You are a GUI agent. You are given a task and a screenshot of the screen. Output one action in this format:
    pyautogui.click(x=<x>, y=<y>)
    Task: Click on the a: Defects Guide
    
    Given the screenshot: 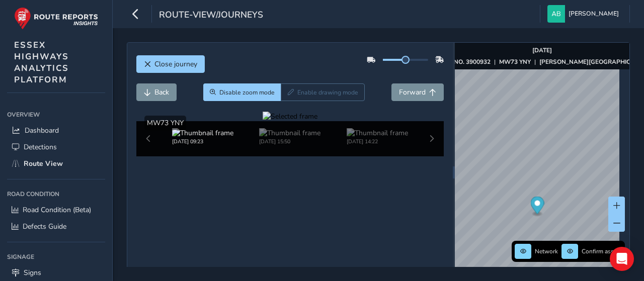 What is the action you would take?
    pyautogui.click(x=56, y=226)
    